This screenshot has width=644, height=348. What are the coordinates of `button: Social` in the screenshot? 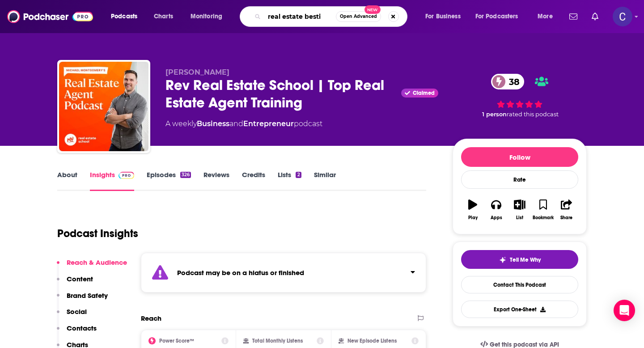 It's located at (71, 316).